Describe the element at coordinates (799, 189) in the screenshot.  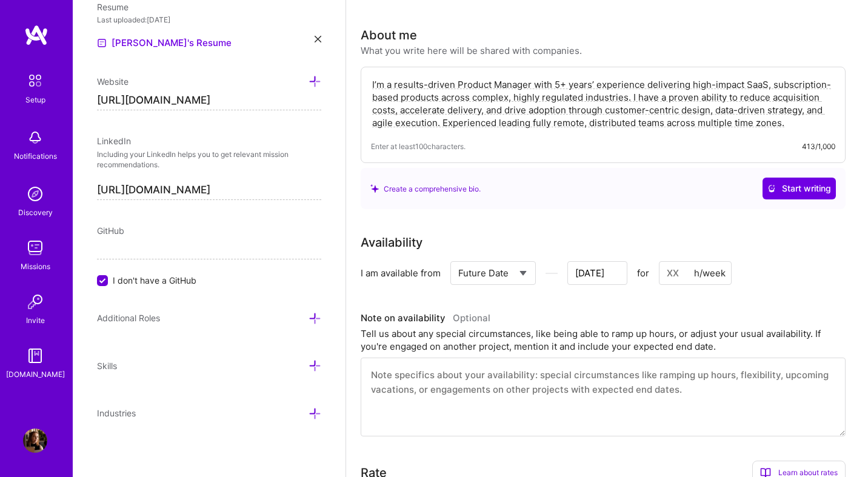
I see `button: Start writing` at that location.